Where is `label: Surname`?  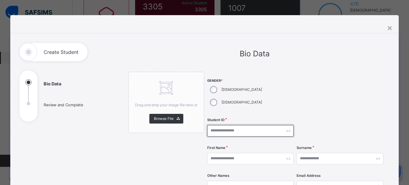 label: Surname is located at coordinates (304, 148).